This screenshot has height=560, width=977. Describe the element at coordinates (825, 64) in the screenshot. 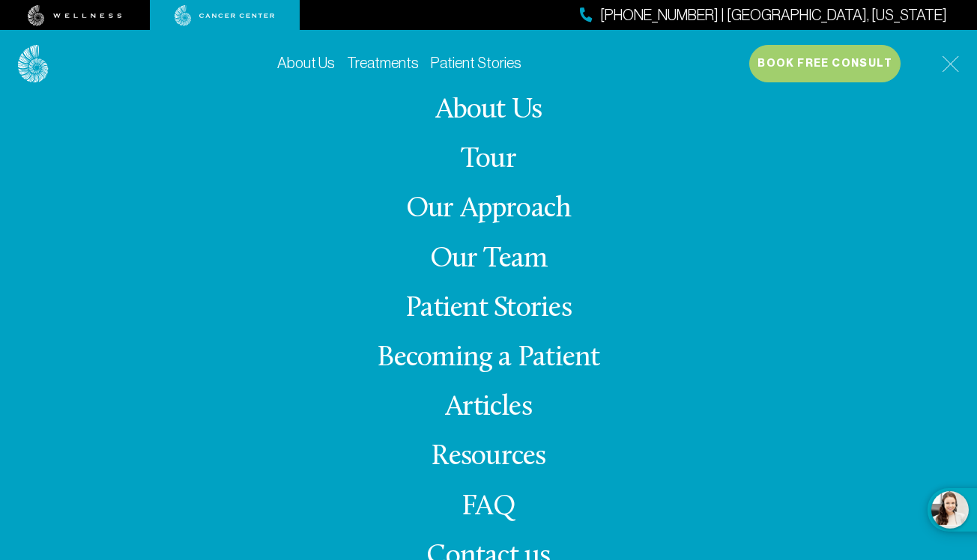

I see `button: Book Free Consult` at that location.